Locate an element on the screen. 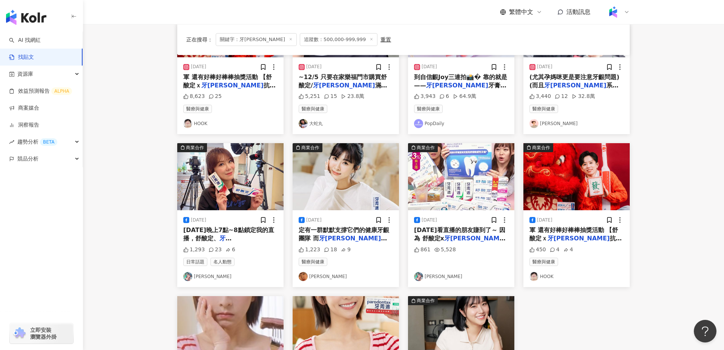 This screenshot has width=724, height=350. img: chrome extension is located at coordinates (19, 334).